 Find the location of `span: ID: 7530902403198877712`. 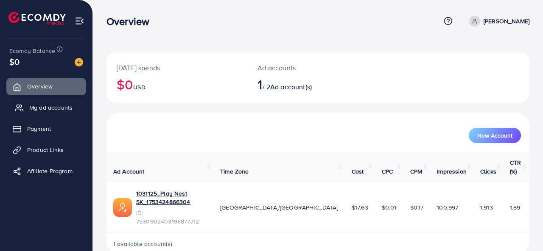

span: ID: 7530902403198877712 is located at coordinates (171, 217).